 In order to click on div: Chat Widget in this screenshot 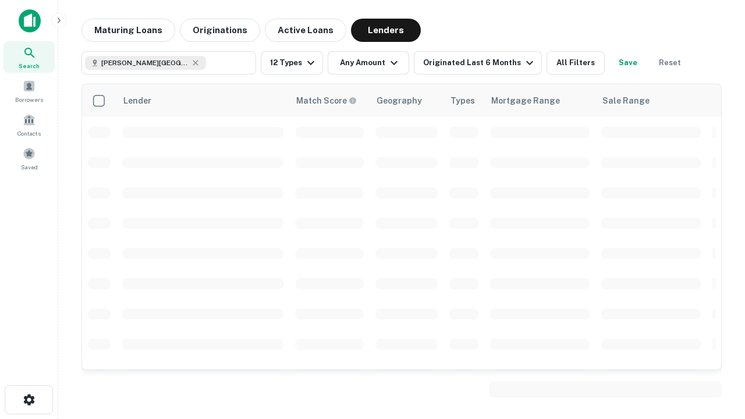, I will do `click(716, 354)`.